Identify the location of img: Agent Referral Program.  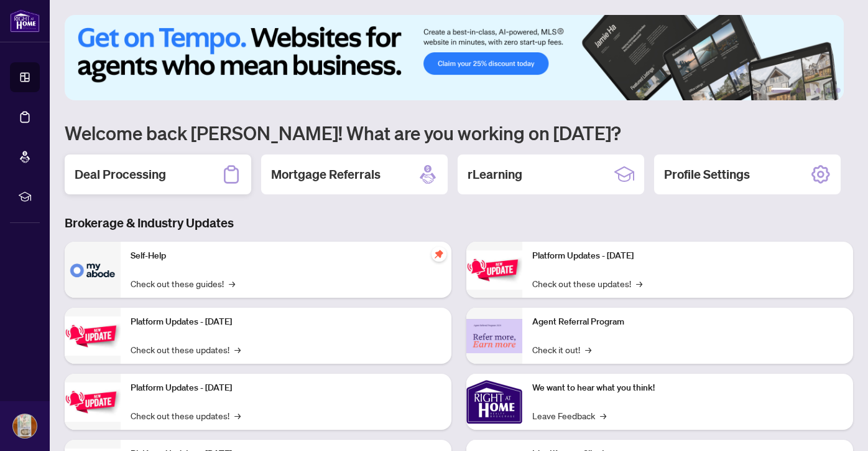
(494, 335).